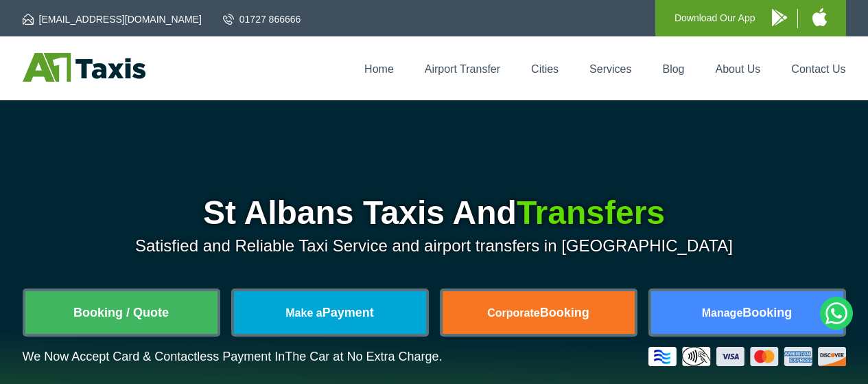 This screenshot has height=384, width=868. I want to click on a: ManageBooking, so click(748, 312).